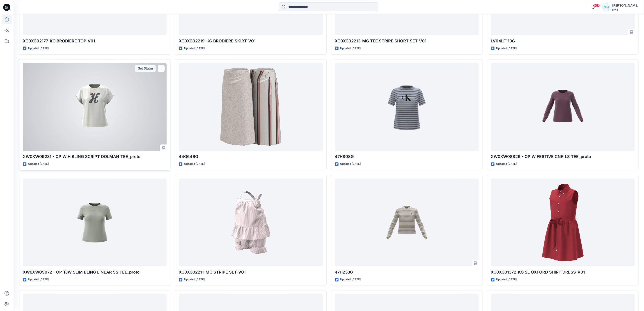  Describe the element at coordinates (407, 41) in the screenshot. I see `p: XG0XG02213-MG TEE STRIPE SHORT SET-V01` at that location.